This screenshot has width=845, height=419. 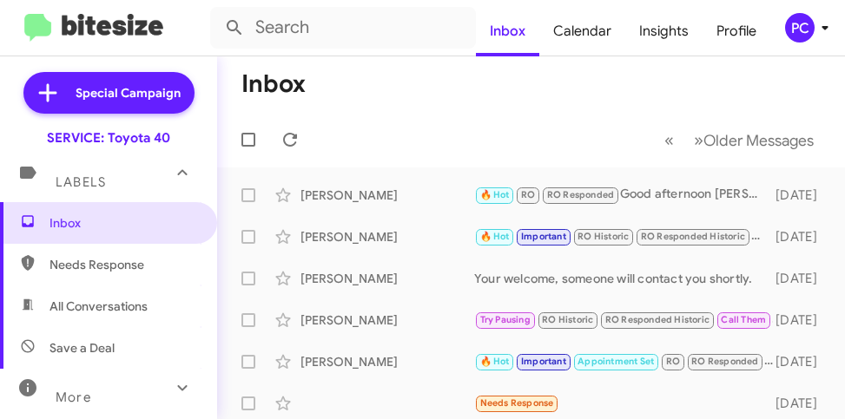 I want to click on div: Your welcome, someone will contact you shortly., so click(x=623, y=279).